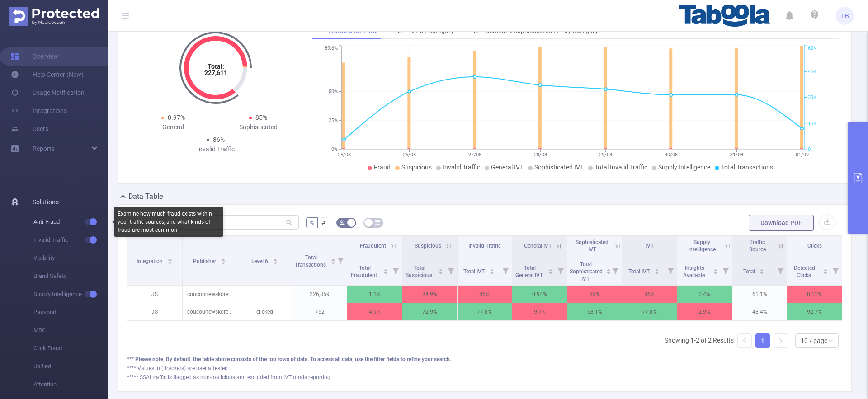 The image size is (868, 399). Describe the element at coordinates (71, 240) in the screenshot. I see `span: Invalid Traffic` at that location.